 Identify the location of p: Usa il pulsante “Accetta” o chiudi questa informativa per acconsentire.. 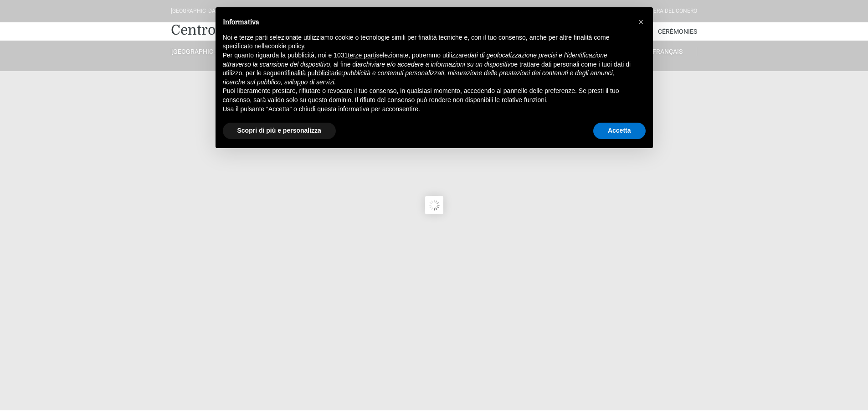
(427, 109).